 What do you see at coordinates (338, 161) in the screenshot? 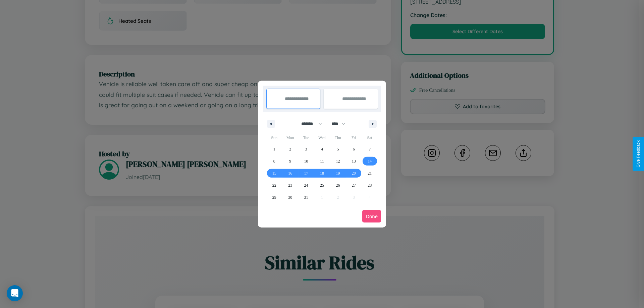
I see `span: 12` at bounding box center [338, 161].